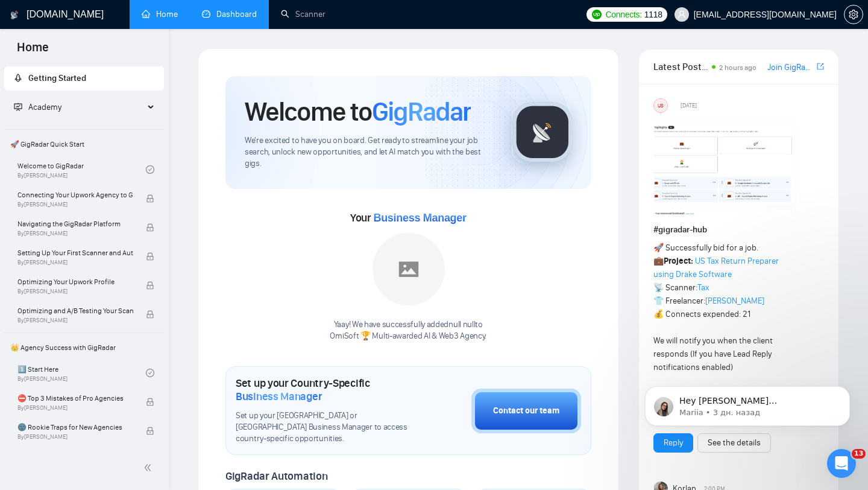 The image size is (868, 490). Describe the element at coordinates (409, 269) in the screenshot. I see `img: placeholder.png` at that location.